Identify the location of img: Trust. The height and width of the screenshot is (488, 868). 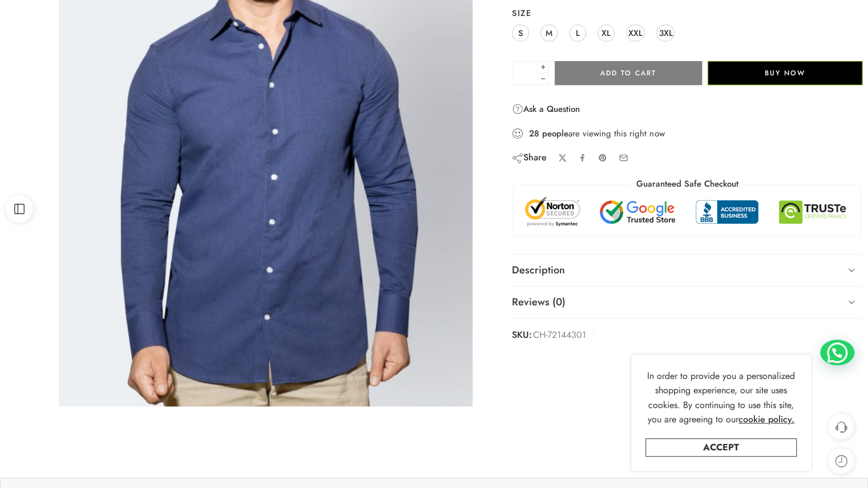
(687, 212).